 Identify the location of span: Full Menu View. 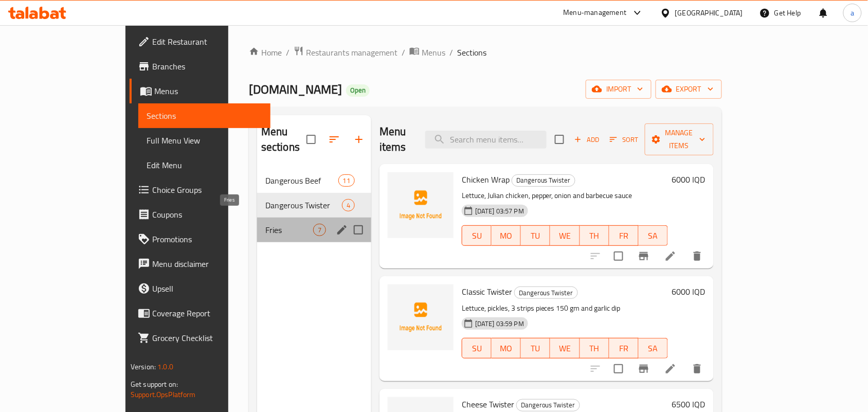
(204, 141).